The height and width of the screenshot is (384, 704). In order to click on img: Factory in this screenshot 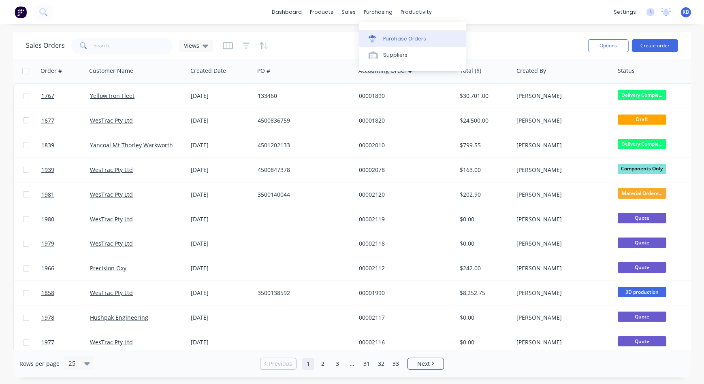, I will do `click(21, 12)`.